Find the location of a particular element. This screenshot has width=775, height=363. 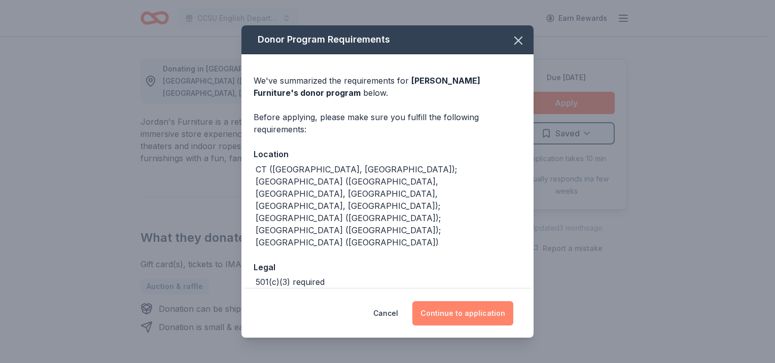

div: We've summarized the requirements for below. is located at coordinates (388, 87).